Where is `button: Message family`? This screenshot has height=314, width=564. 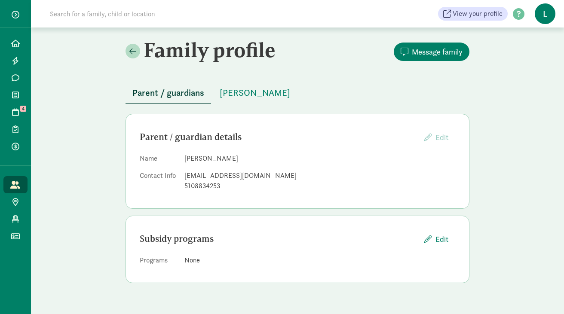 button: Message family is located at coordinates (432, 52).